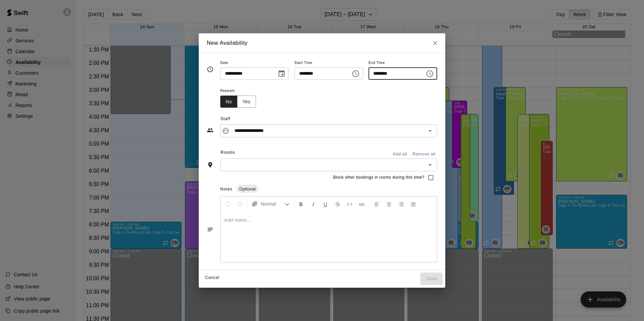 This screenshot has height=321, width=644. What do you see at coordinates (389, 204) in the screenshot?
I see `button: Center Align` at bounding box center [389, 204].